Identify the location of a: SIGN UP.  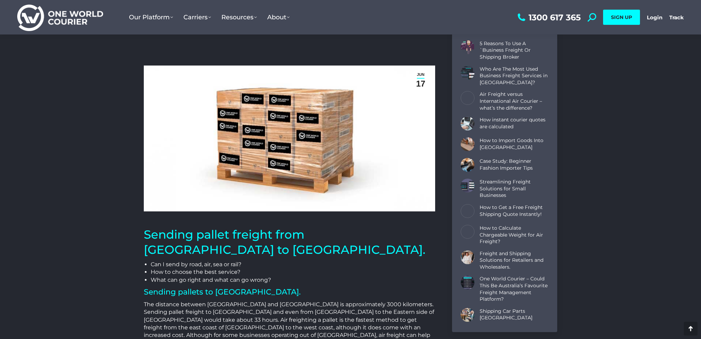
(621, 17).